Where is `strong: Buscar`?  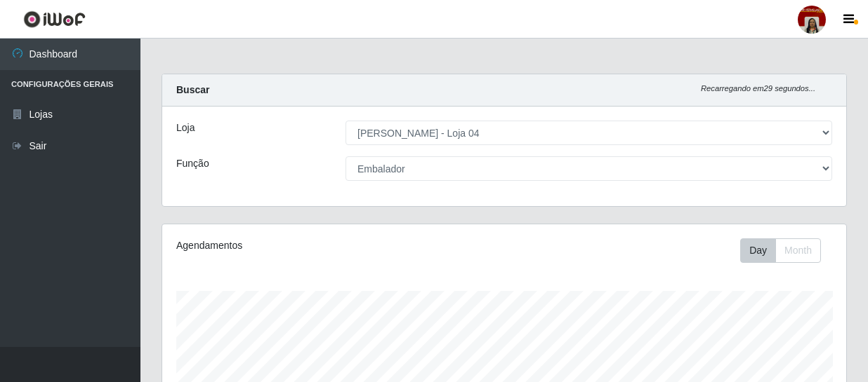
strong: Buscar is located at coordinates (193, 90).